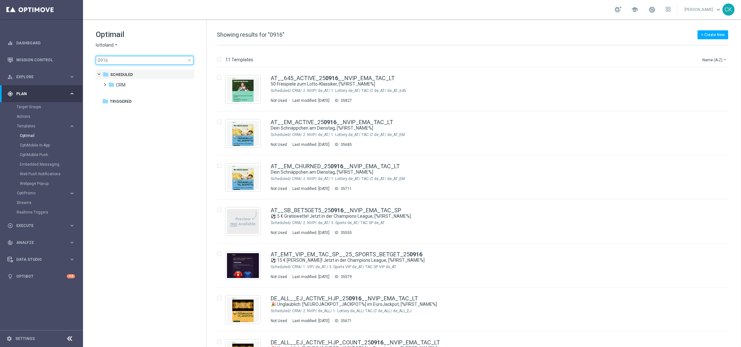 This screenshot has width=741, height=347. Describe the element at coordinates (51, 136) in the screenshot. I see `div: Optimail` at that location.